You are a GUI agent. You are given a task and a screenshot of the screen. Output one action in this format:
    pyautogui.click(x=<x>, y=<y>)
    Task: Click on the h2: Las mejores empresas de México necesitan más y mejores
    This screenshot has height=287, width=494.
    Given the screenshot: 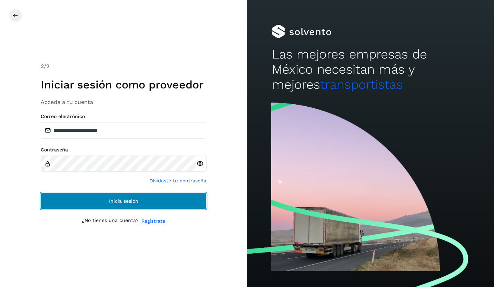 What is the action you would take?
    pyautogui.click(x=370, y=70)
    